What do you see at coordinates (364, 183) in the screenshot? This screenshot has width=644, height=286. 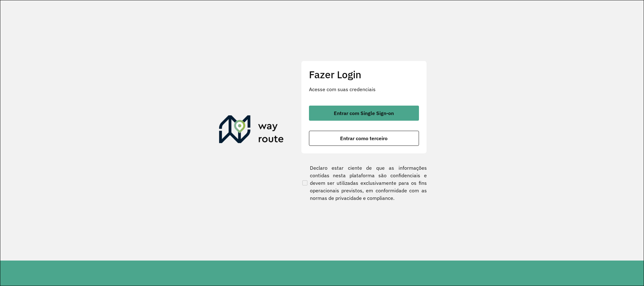 I see `label: Declaro estar ciente de que as informações contidas nesta plataforma são confidenciais e devem se...` at bounding box center [364, 183].